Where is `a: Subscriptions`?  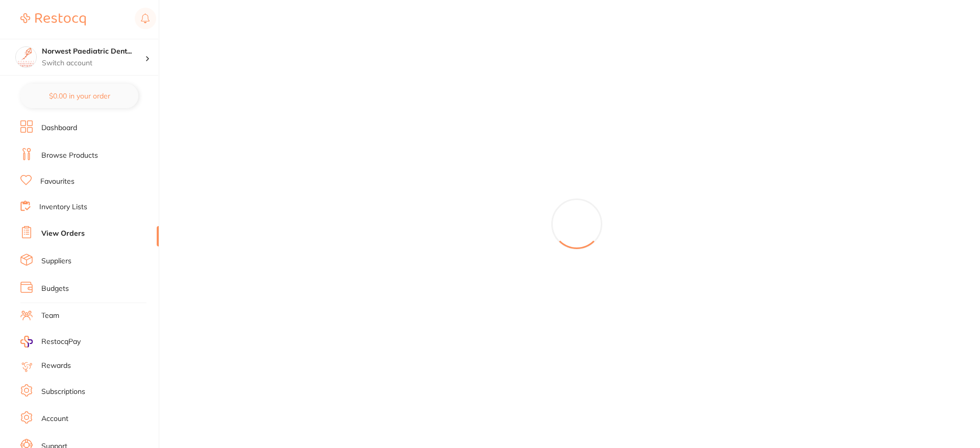 a: Subscriptions is located at coordinates (63, 391).